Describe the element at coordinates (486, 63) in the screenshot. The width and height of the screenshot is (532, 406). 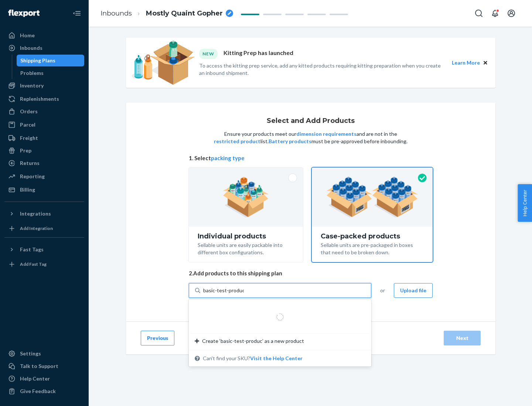
I see `button: Close` at that location.